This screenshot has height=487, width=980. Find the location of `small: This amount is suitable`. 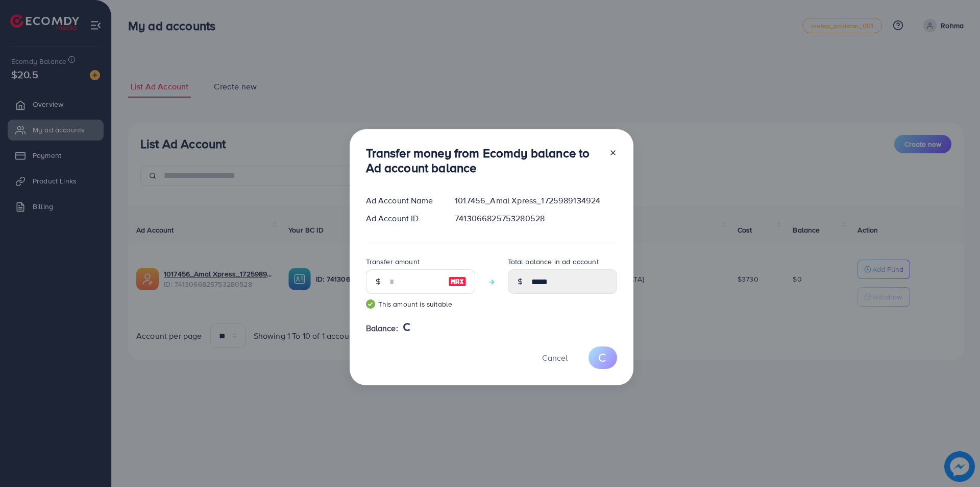

small: This amount is suitable is located at coordinates (421, 304).